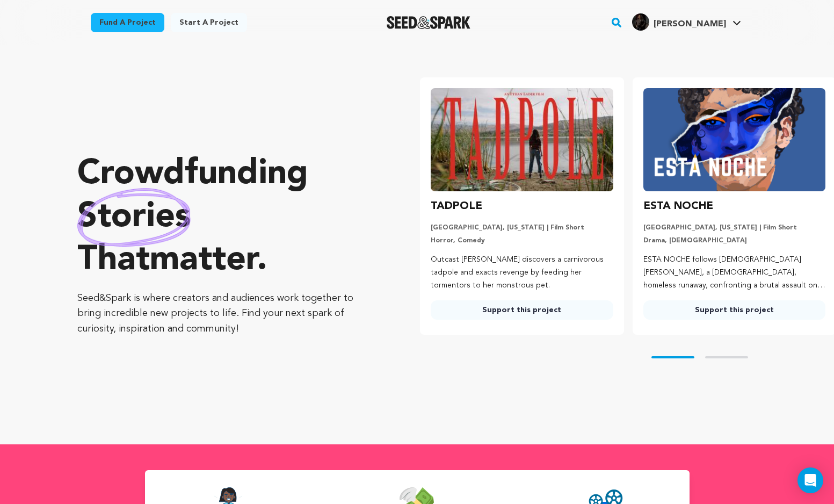  What do you see at coordinates (678, 206) in the screenshot?
I see `h3: ESTA NOCHE` at bounding box center [678, 206].